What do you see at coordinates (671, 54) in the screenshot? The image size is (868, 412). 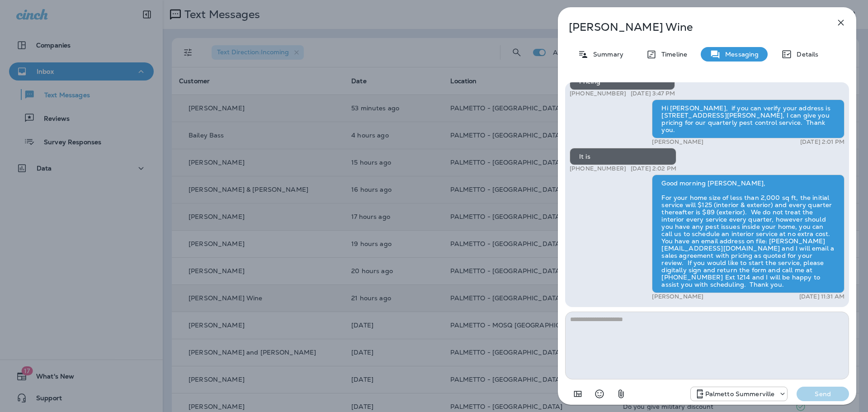 I see `p: Timeline` at bounding box center [671, 54].